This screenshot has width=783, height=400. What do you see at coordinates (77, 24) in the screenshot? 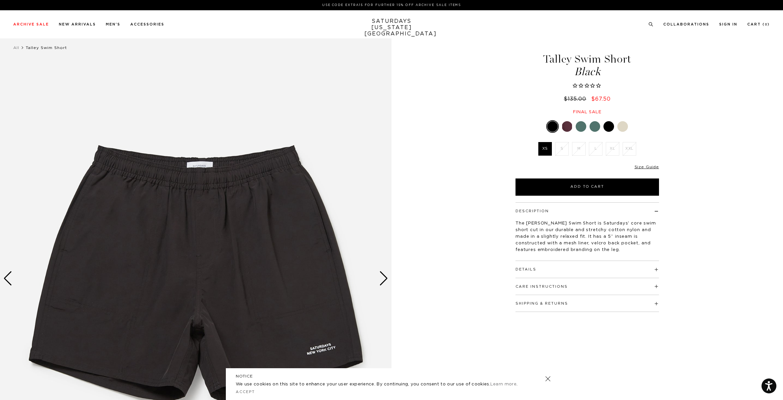
I see `a: New Arrivals` at bounding box center [77, 24].